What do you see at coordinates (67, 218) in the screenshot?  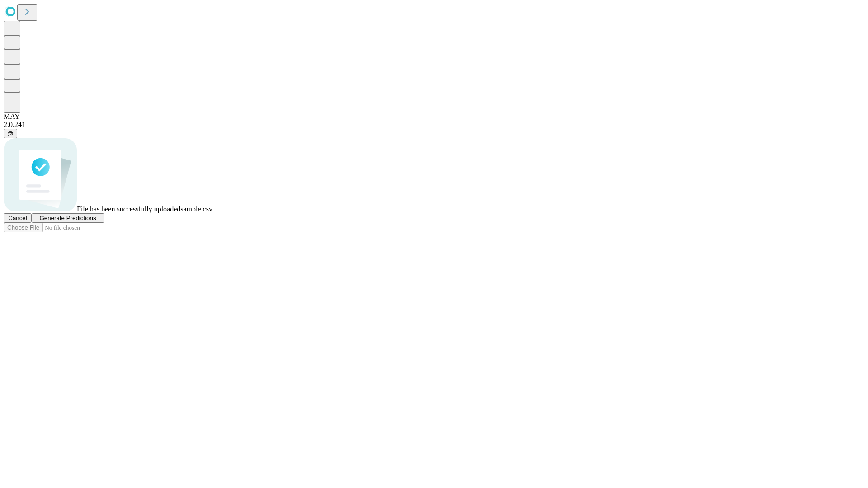 I see `span: Generate Predictions` at bounding box center [67, 218].